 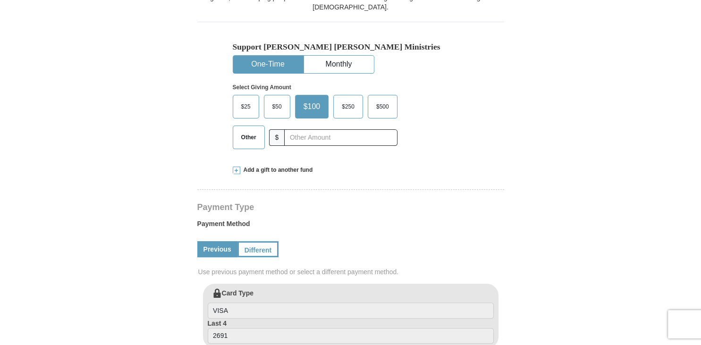 I want to click on label: Last 4, so click(x=351, y=331).